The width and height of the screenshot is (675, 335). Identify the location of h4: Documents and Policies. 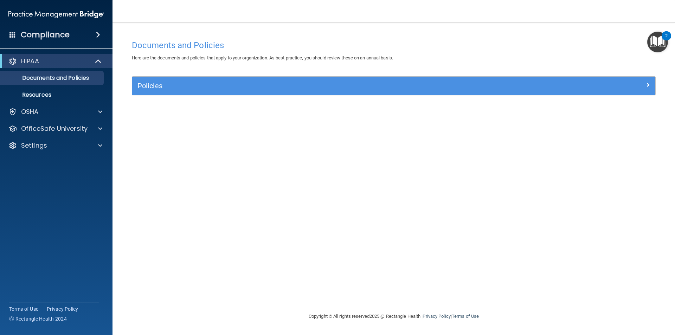
(394, 45).